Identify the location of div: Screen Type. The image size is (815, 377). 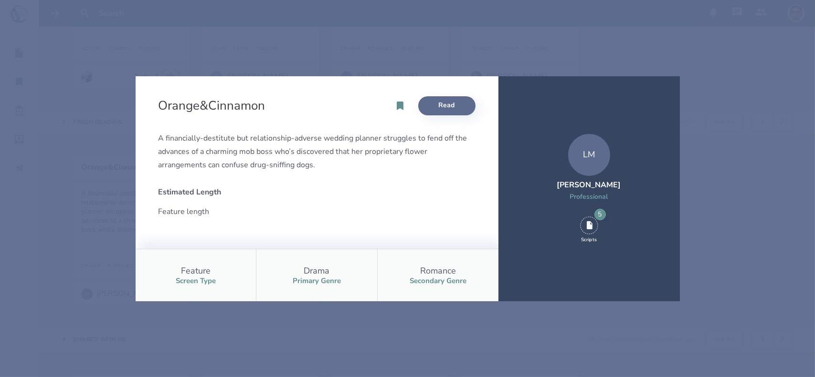
(196, 281).